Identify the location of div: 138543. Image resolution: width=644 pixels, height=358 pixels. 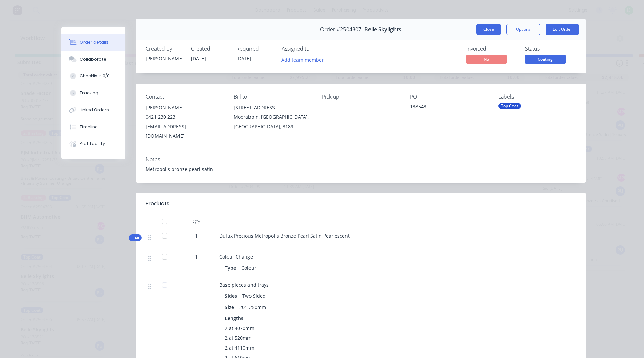
(449, 108).